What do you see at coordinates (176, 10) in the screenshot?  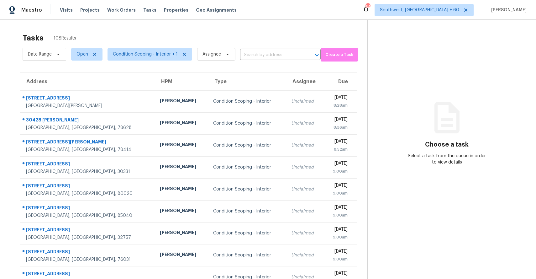 I see `span: Properties` at bounding box center [176, 10].